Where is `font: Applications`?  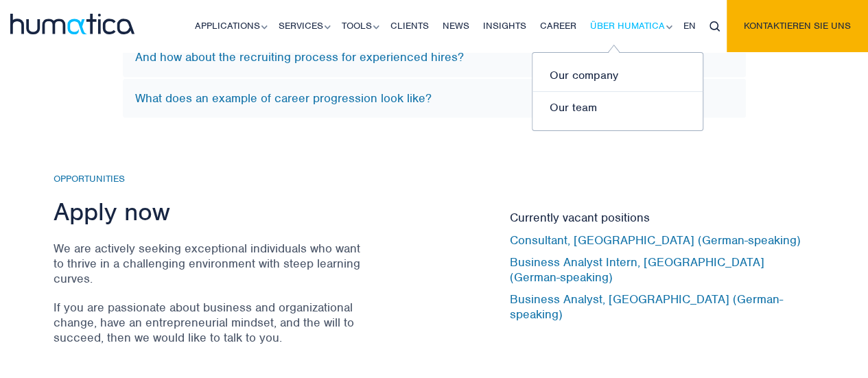
font: Applications is located at coordinates (227, 26).